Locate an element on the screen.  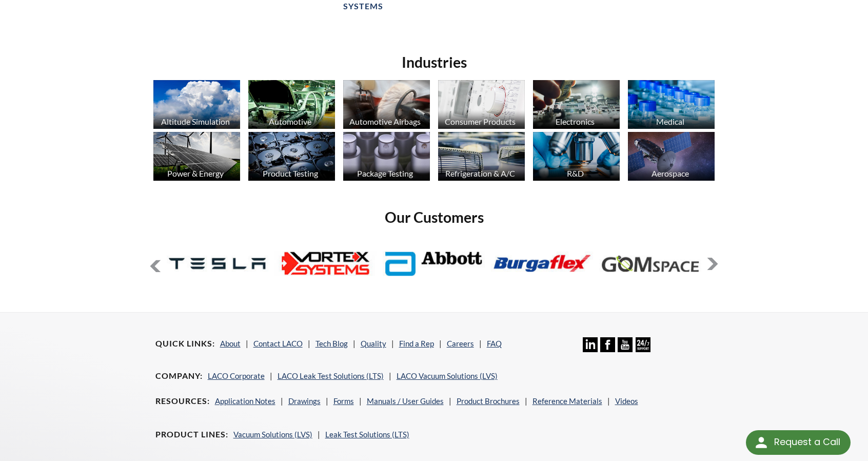
h4: Product Lines is located at coordinates (192, 434).